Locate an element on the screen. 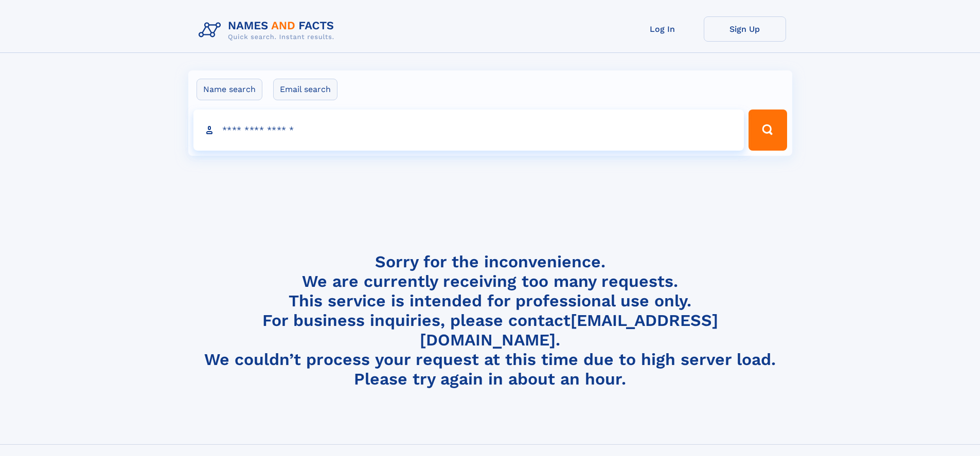 The height and width of the screenshot is (456, 980). input: search input is located at coordinates (469, 130).